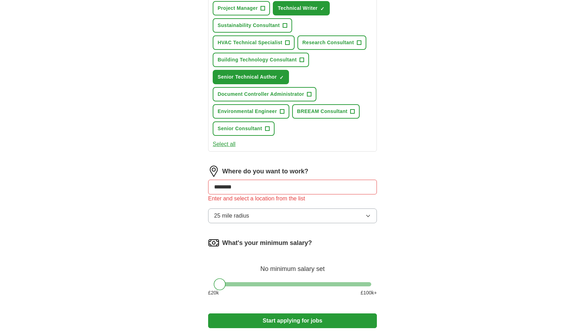 The height and width of the screenshot is (332, 585). Describe the element at coordinates (247, 111) in the screenshot. I see `span: Environmental Engineer` at that location.